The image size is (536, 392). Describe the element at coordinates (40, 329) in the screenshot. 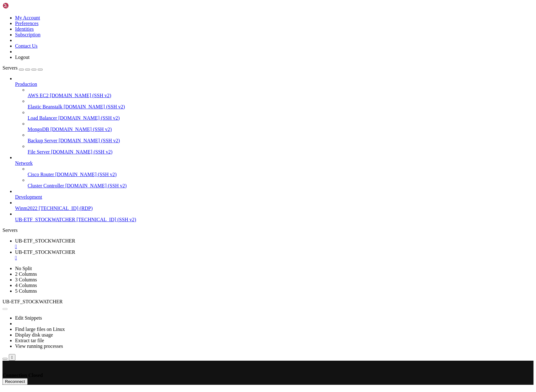

I see `a: Find large files on Linux` at that location.